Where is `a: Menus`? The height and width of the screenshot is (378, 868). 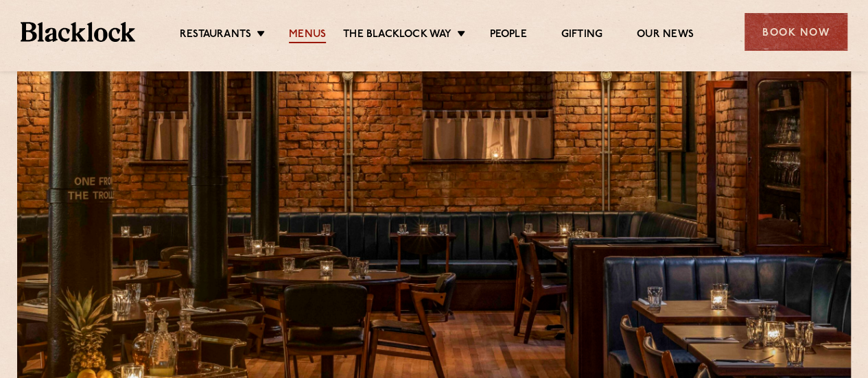
a: Menus is located at coordinates (308, 35).